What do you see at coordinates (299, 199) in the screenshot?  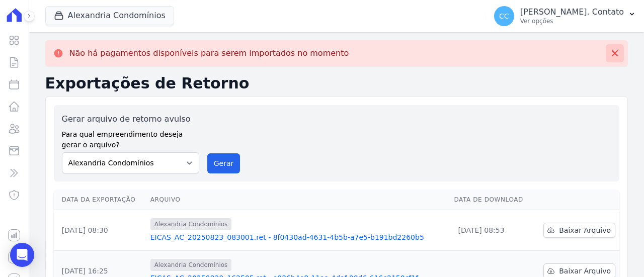 I see `th: Arquivo` at bounding box center [299, 199].